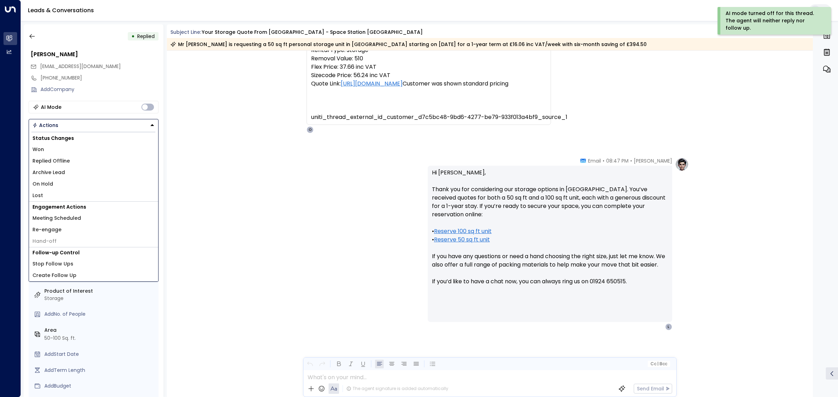  Describe the element at coordinates (100, 291) in the screenshot. I see `label: Product of Interest` at that location.